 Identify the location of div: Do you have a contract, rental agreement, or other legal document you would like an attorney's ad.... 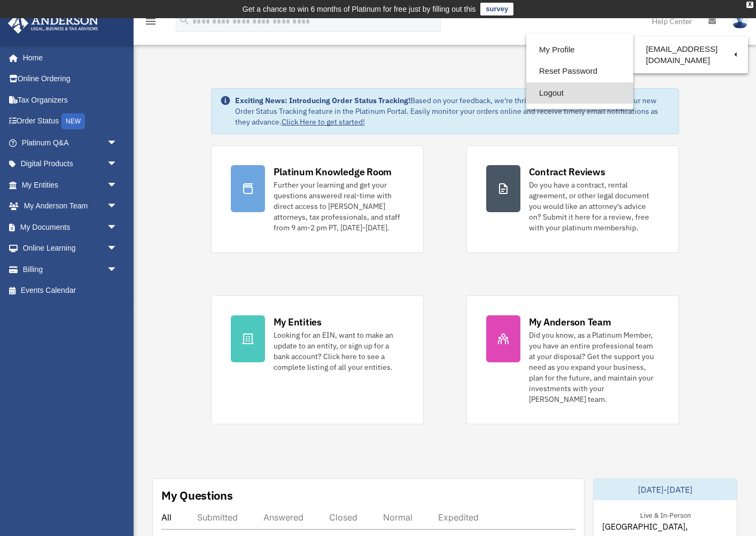
(594, 206).